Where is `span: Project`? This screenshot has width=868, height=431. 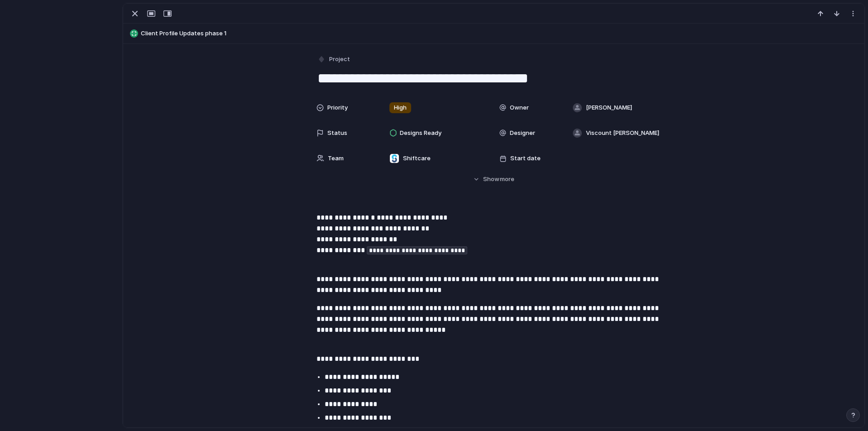
span: Project is located at coordinates (339, 59).